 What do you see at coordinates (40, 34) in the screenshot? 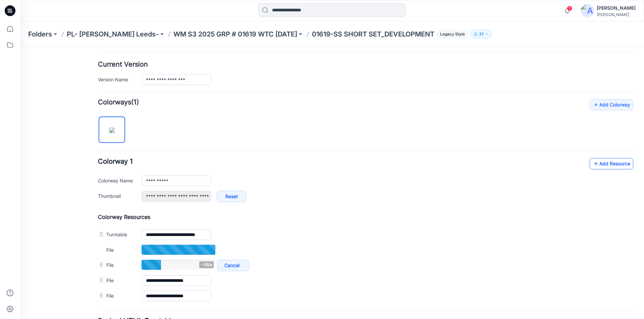
I see `a: Folders` at bounding box center [40, 34].